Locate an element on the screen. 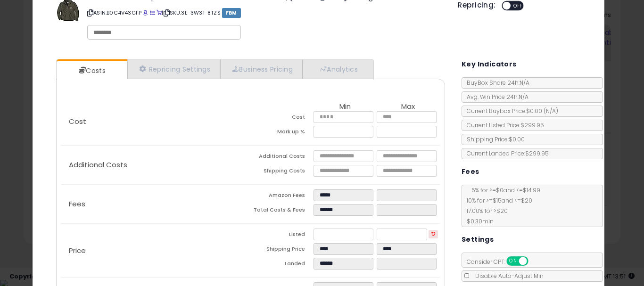  span: Current Listed Price: $299.95 is located at coordinates (503, 125).